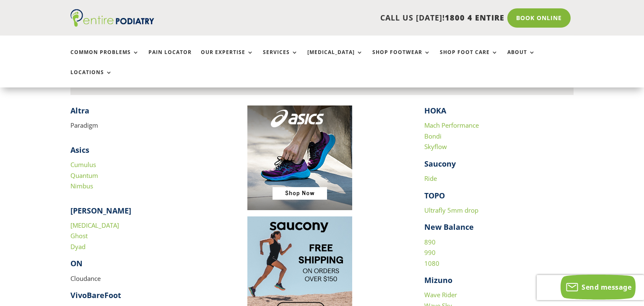 The image size is (644, 306). What do you see at coordinates (76, 264) in the screenshot?
I see `strong: ON` at bounding box center [76, 264].